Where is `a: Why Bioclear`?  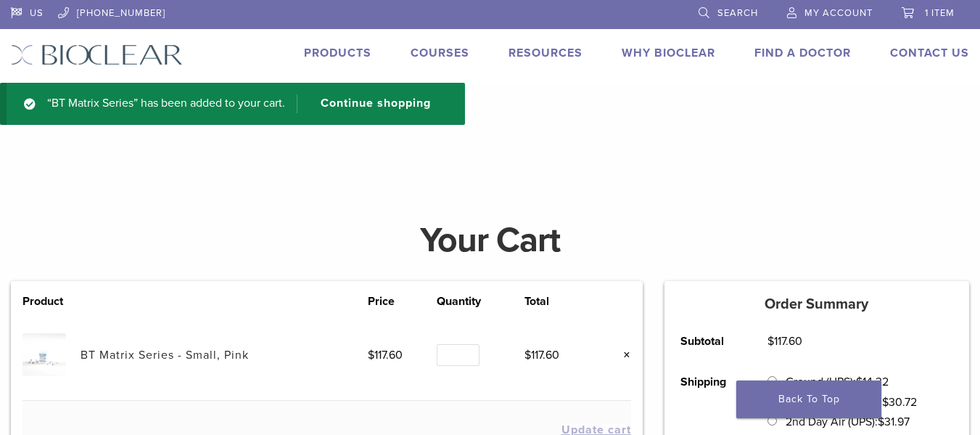
a: Why Bioclear is located at coordinates (668, 53).